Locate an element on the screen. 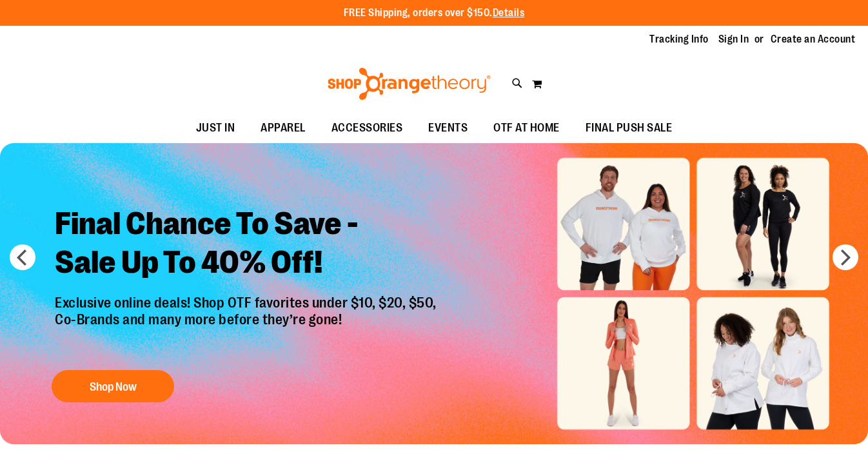 This screenshot has height=450, width=868. span: FINAL PUSH SALE is located at coordinates (628, 128).